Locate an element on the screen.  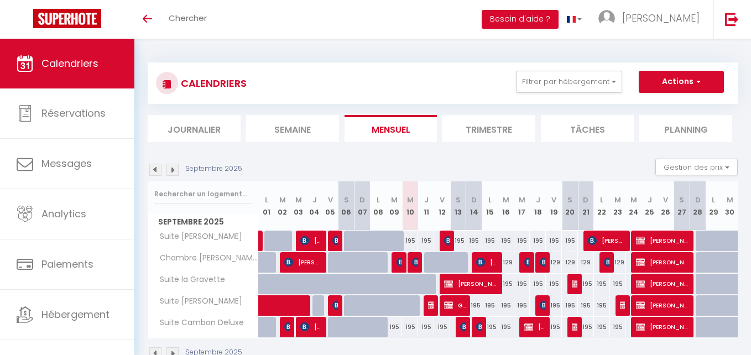
th: 08 is located at coordinates (378, 206).